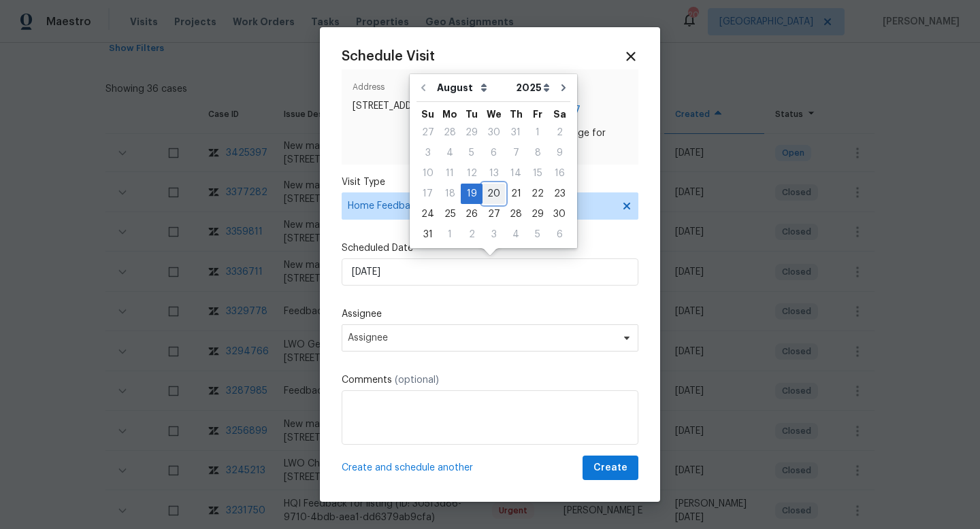 The width and height of the screenshot is (980, 529). What do you see at coordinates (450, 114) in the screenshot?
I see `abbr: Monday` at bounding box center [450, 114].